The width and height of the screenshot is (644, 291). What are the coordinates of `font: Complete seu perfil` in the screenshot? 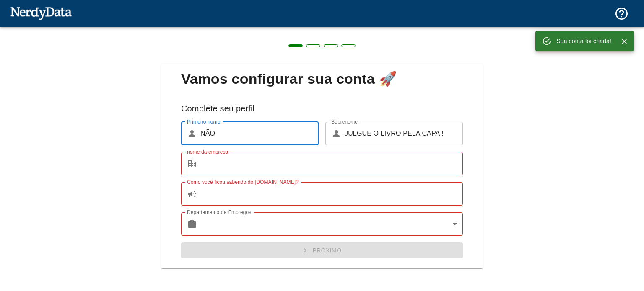 It's located at (217, 108).